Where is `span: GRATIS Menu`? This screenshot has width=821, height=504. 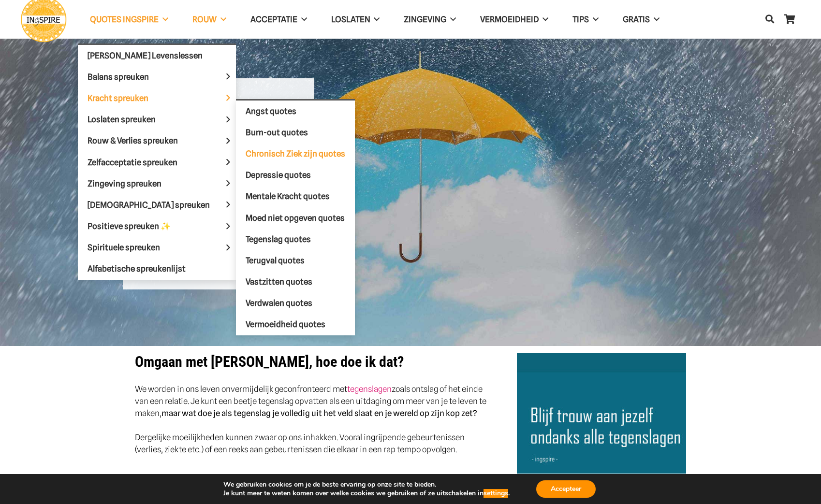 span: GRATIS Menu is located at coordinates (654, 19).